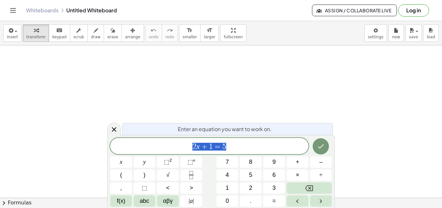 Image resolution: width=442 pixels, height=208 pixels. I want to click on button: 1, so click(227, 188).